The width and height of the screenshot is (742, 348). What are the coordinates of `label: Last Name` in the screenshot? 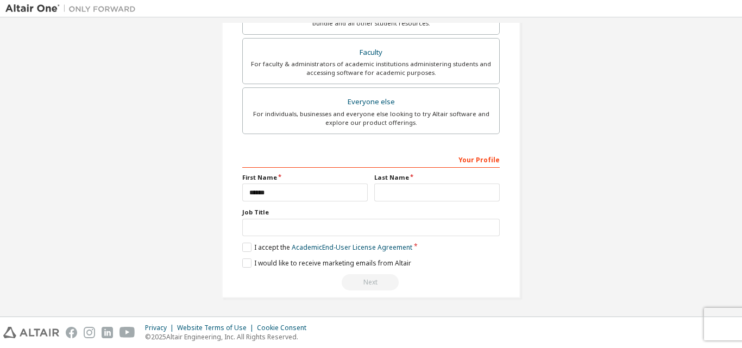 It's located at (436, 178).